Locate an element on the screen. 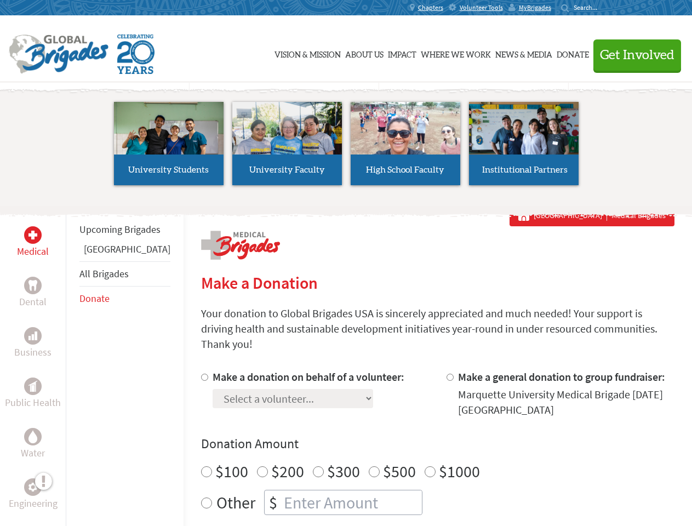 This screenshot has height=526, width=692. img: Global Brigades Celebrating 20 Years is located at coordinates (136, 54).